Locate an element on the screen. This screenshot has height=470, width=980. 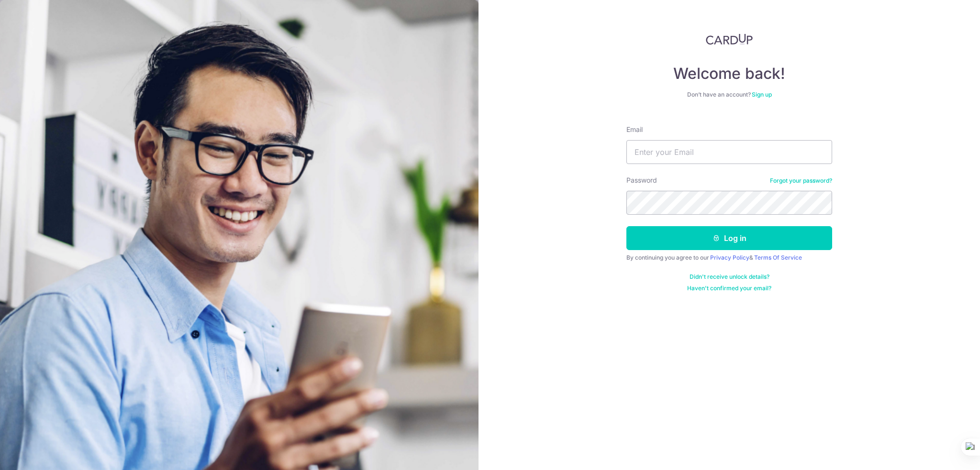
a: Haven't confirmed your email? is located at coordinates (729, 288).